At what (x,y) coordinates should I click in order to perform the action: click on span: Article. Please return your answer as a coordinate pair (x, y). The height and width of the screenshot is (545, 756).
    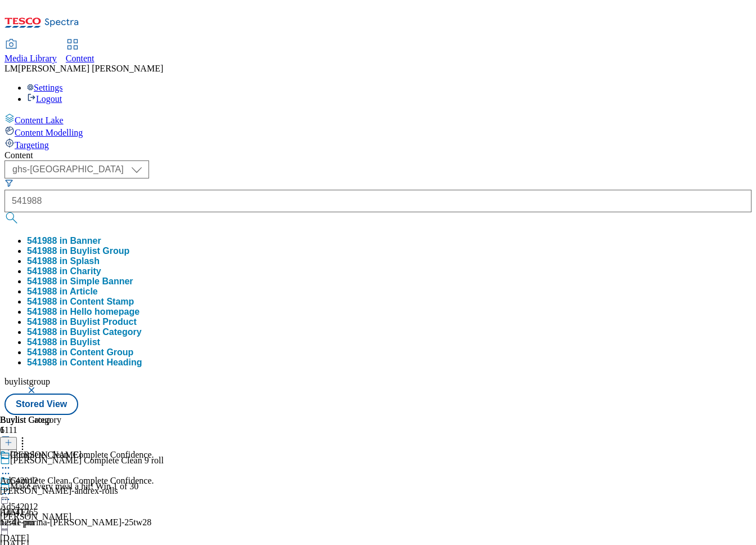
    Looking at the image, I should click on (84, 291).